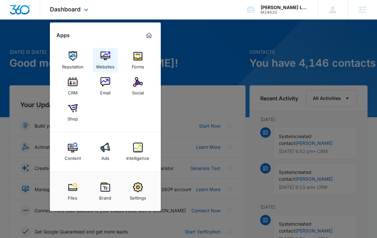 This screenshot has width=377, height=238. I want to click on a: Shop, so click(73, 113).